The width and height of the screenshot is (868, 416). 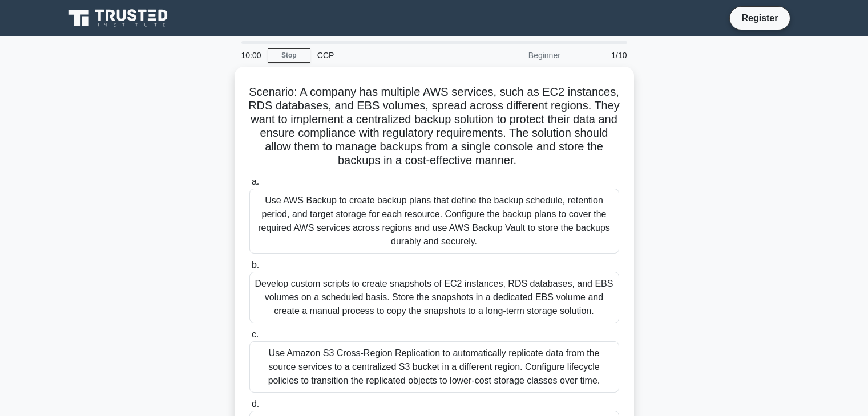 I want to click on a: Stop, so click(x=289, y=55).